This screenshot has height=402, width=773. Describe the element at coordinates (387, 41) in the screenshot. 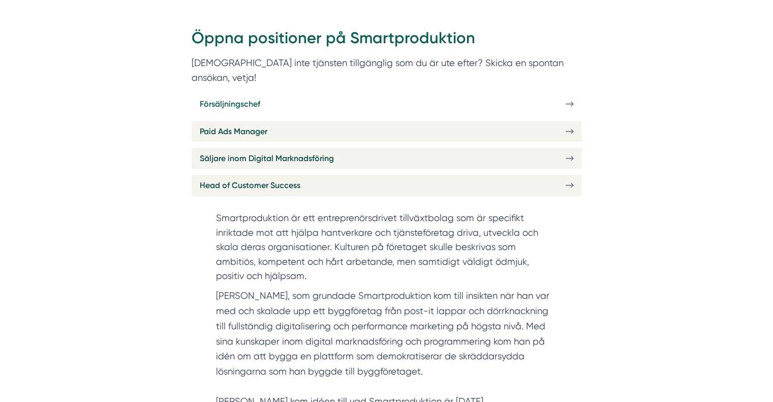

I see `h2: Öppna positioner på Smartproduktion` at that location.